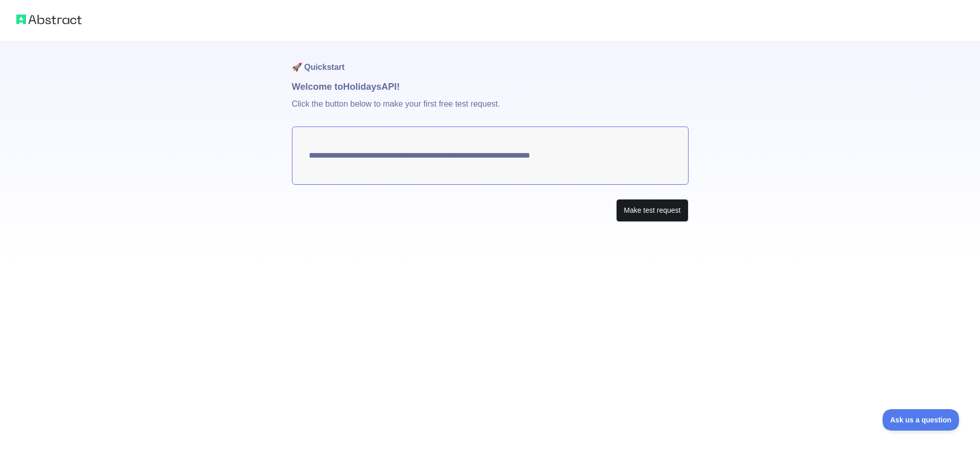 The width and height of the screenshot is (980, 451). Describe the element at coordinates (490, 111) in the screenshot. I see `p: Click the button below to make your first free test request.` at that location.